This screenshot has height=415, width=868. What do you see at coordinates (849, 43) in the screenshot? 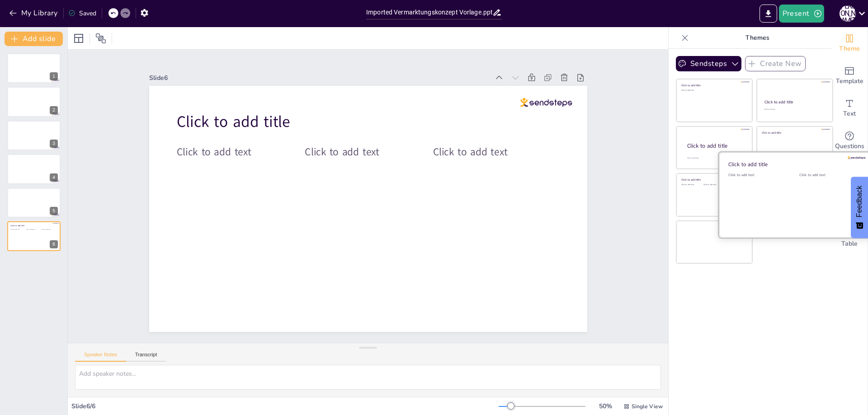
I see `div: Change the overall theme` at bounding box center [849, 43].